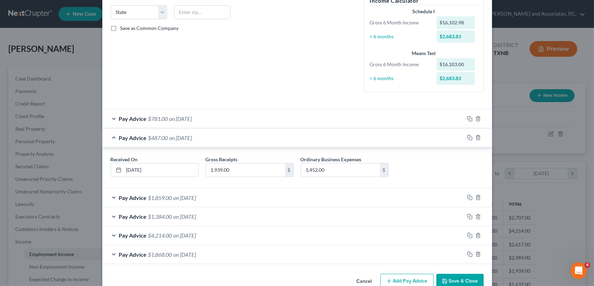 The width and height of the screenshot is (594, 286). I want to click on span: $4,214.00, so click(160, 235).